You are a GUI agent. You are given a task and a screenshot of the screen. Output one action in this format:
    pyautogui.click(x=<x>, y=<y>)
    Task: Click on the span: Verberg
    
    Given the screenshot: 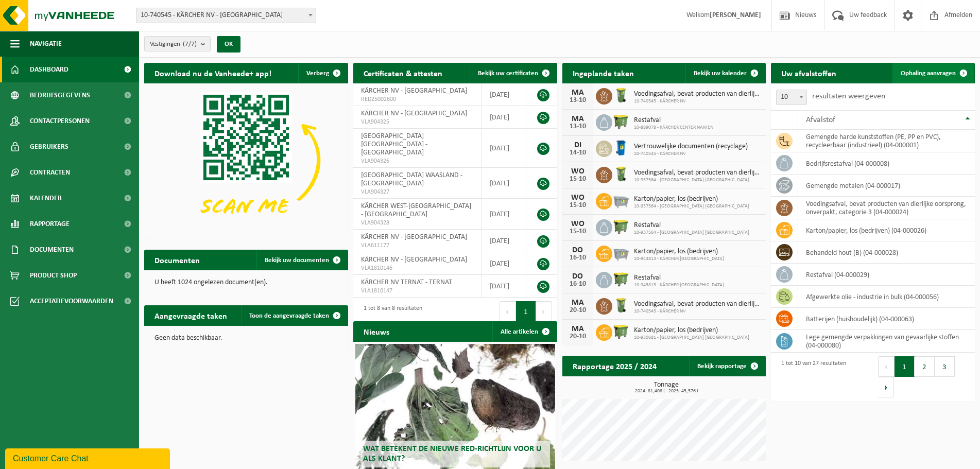 What is the action you would take?
    pyautogui.click(x=318, y=73)
    